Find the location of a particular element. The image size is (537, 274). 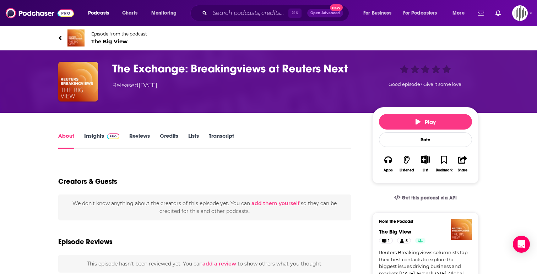

button: Share is located at coordinates (463, 164).